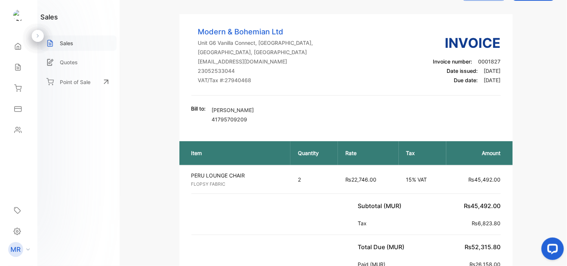 This screenshot has width=567, height=266. Describe the element at coordinates (19, 15) in the screenshot. I see `img: logo` at that location.